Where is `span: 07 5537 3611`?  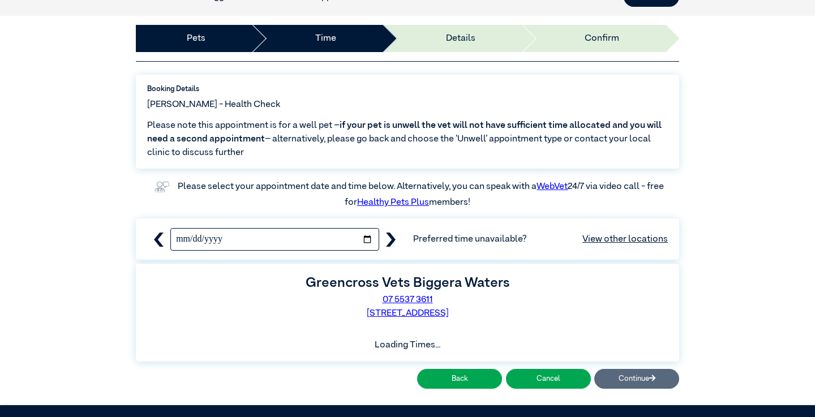
span: 07 5537 3611 is located at coordinates (407, 300).